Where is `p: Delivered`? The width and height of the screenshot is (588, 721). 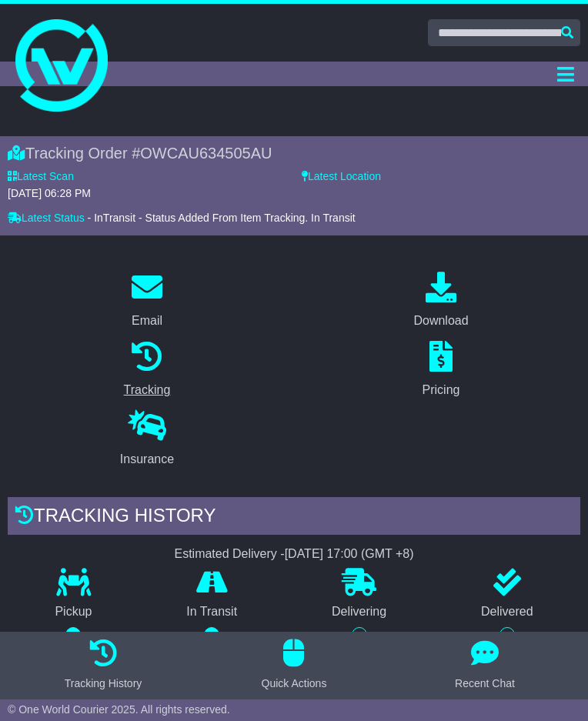 p: Delivered is located at coordinates (507, 610).